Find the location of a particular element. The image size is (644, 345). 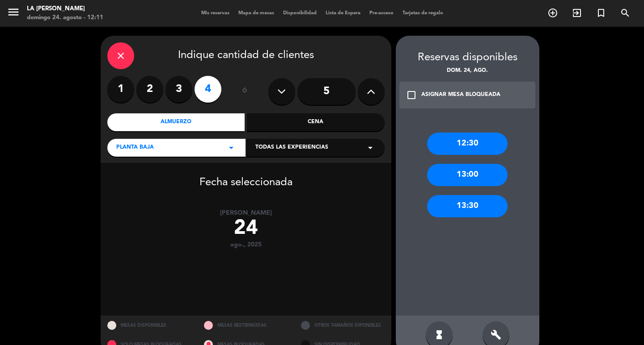

i: close is located at coordinates (121, 56).